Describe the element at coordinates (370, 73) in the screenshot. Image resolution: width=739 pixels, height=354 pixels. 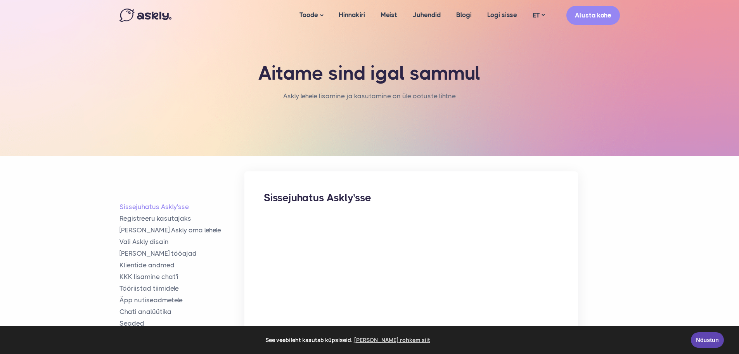
I see `h1: Aitame sind igal sammul` at that location.